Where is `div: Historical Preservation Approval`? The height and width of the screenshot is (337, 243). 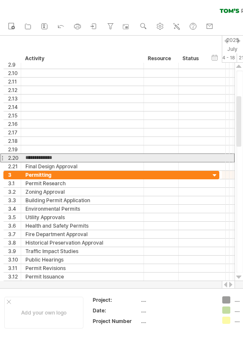 div: Historical Preservation Approval is located at coordinates (82, 242).